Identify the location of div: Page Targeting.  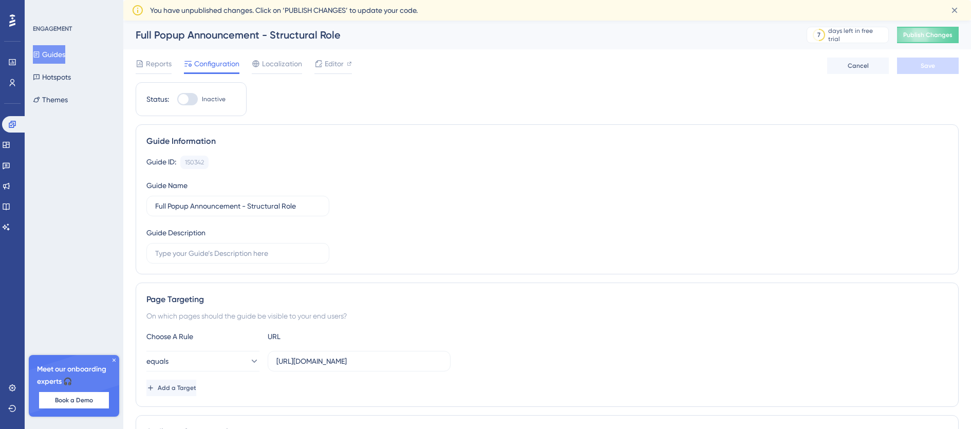
(547, 299).